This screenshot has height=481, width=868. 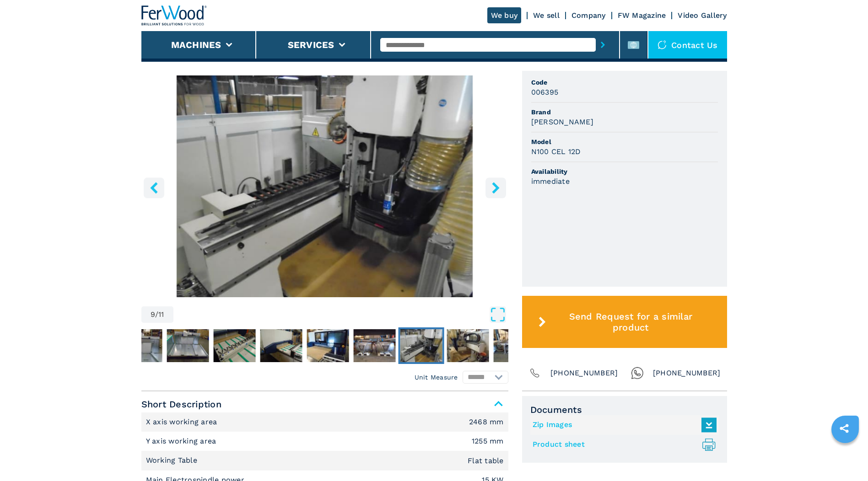 What do you see at coordinates (624, 322) in the screenshot?
I see `button: Send Request for a similar product` at bounding box center [624, 322].